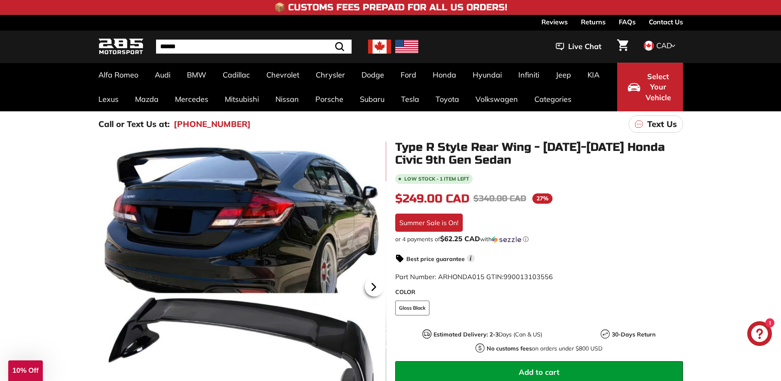 Image resolution: width=781 pixels, height=381 pixels. What do you see at coordinates (437, 179) in the screenshot?
I see `span: Low stock - 1 item left` at bounding box center [437, 179].